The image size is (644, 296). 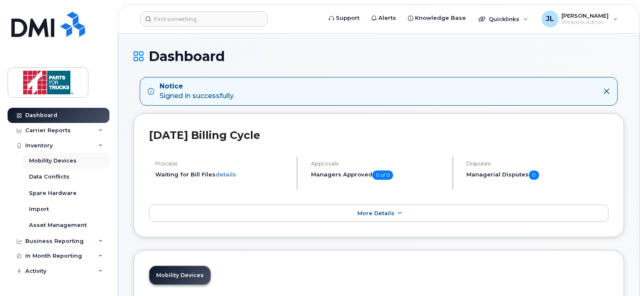 I want to click on a: details, so click(x=226, y=174).